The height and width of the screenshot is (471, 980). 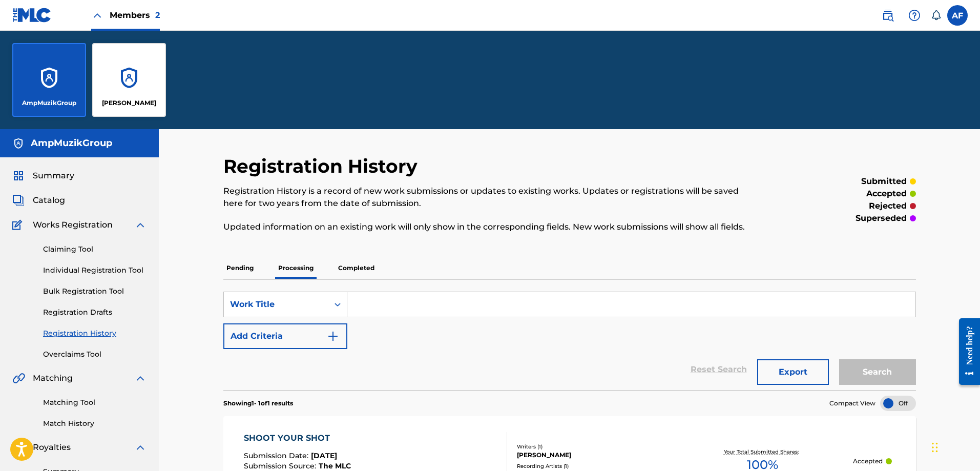 What do you see at coordinates (18, 35) in the screenshot?
I see `div: Need help?` at bounding box center [18, 35].